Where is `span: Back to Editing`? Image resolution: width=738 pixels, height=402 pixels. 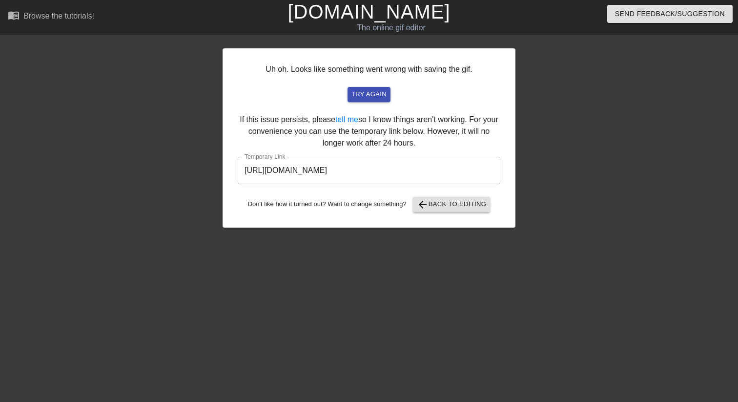
span: Back to Editing is located at coordinates (452, 205).